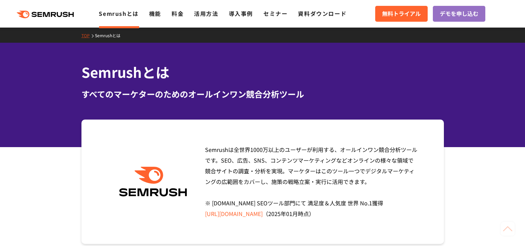 Image resolution: width=525 pixels, height=246 pixels. I want to click on span: デモを申し込む, so click(459, 14).